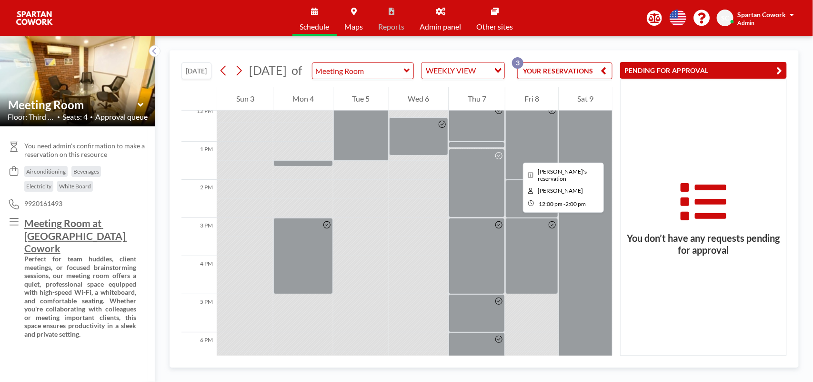 The image size is (813, 382). What do you see at coordinates (86, 171) in the screenshot?
I see `span: Beverages` at bounding box center [86, 171].